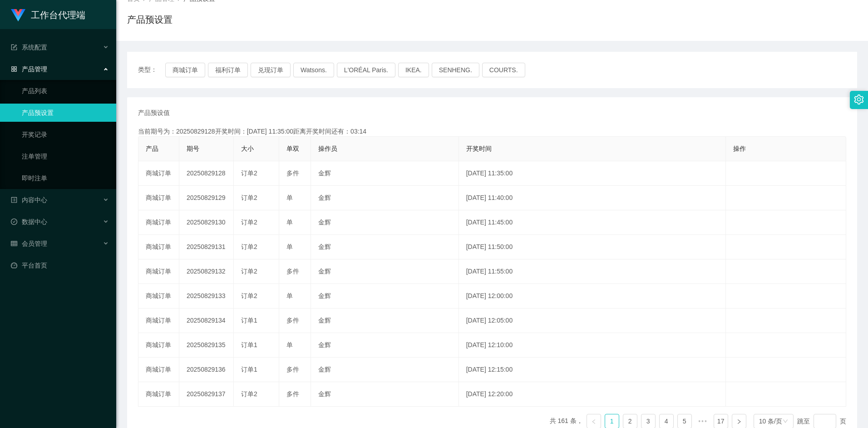 The height and width of the screenshot is (428, 868). What do you see at coordinates (413, 70) in the screenshot?
I see `button: IKEA.` at bounding box center [413, 70].